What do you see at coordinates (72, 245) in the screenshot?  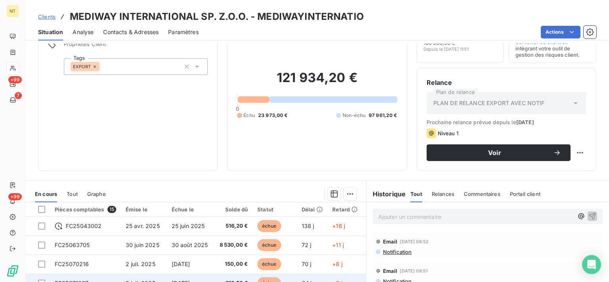 I see `span: FC25063705` at bounding box center [72, 245].